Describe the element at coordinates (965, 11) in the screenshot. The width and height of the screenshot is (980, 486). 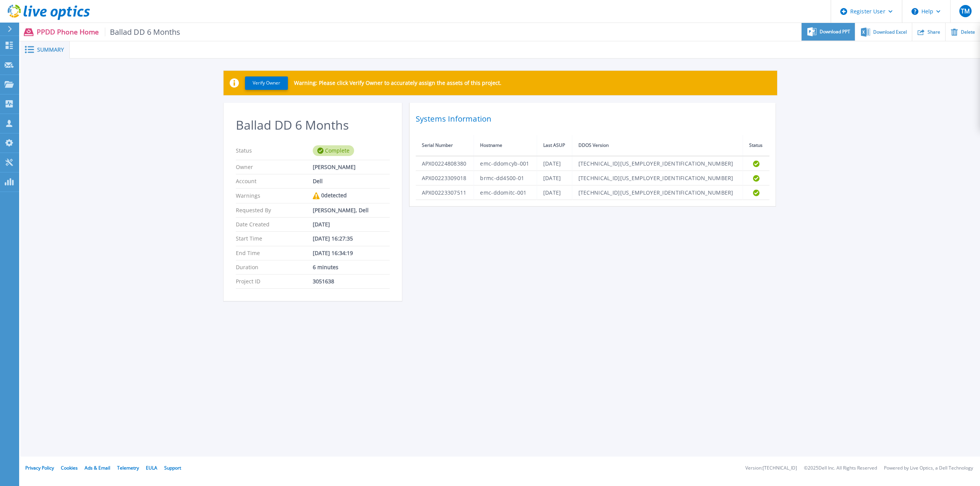
I see `span: TM` at that location.